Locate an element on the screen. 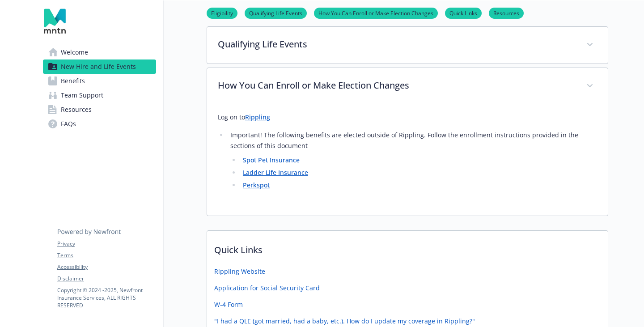  p: Log on to is located at coordinates (407, 117).